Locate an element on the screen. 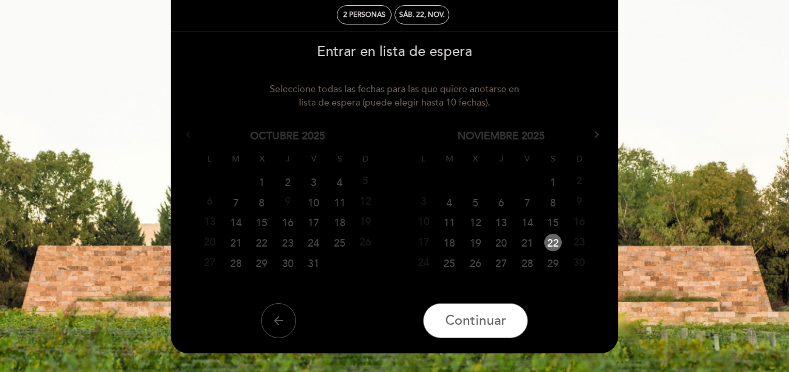 This screenshot has width=789, height=372. a: 26 is located at coordinates (475, 263).